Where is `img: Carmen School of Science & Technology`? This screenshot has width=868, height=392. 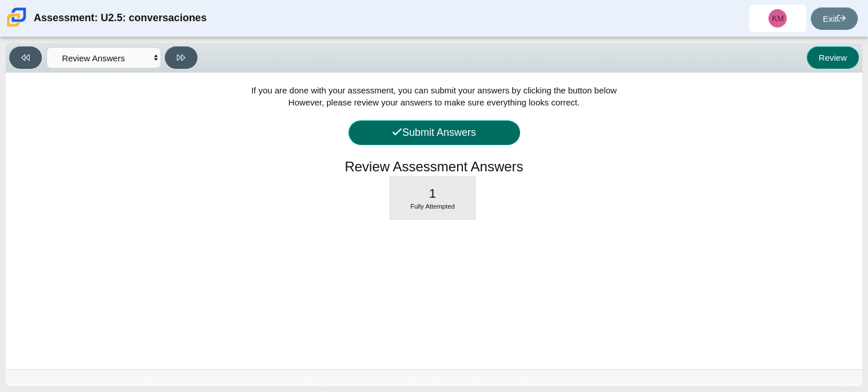
img: Carmen School of Science & Technology is located at coordinates (16, 17).